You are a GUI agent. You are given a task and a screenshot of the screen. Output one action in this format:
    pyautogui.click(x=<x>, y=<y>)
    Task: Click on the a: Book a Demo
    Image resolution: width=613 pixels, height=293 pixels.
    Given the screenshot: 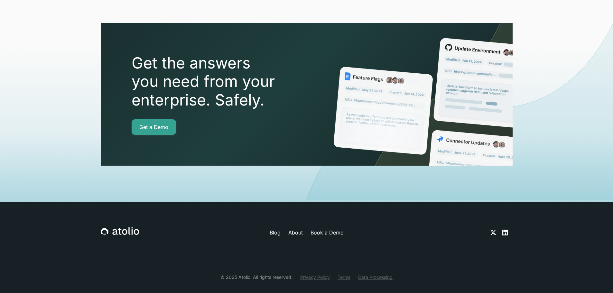 What is the action you would take?
    pyautogui.click(x=327, y=233)
    